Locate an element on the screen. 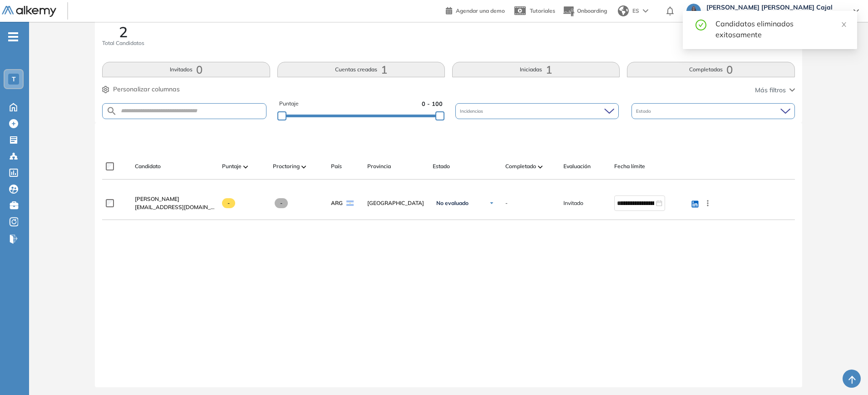  span: Candidato is located at coordinates (148, 167).